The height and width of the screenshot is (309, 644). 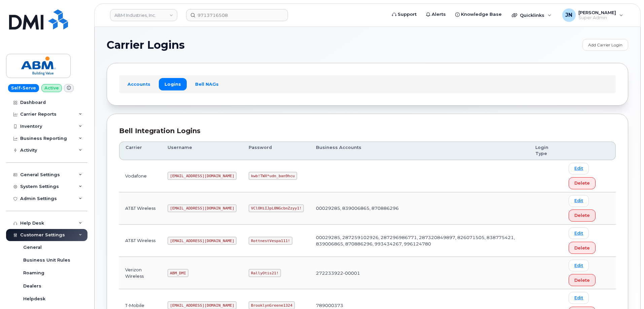 I want to click on code: ABM_DMI, so click(x=178, y=273).